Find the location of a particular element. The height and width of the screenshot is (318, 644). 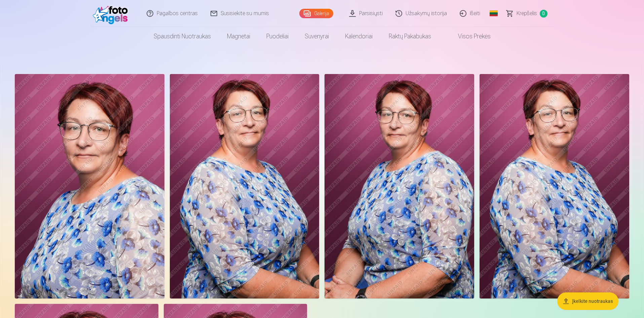

a: Suvenyrai is located at coordinates (317, 36).